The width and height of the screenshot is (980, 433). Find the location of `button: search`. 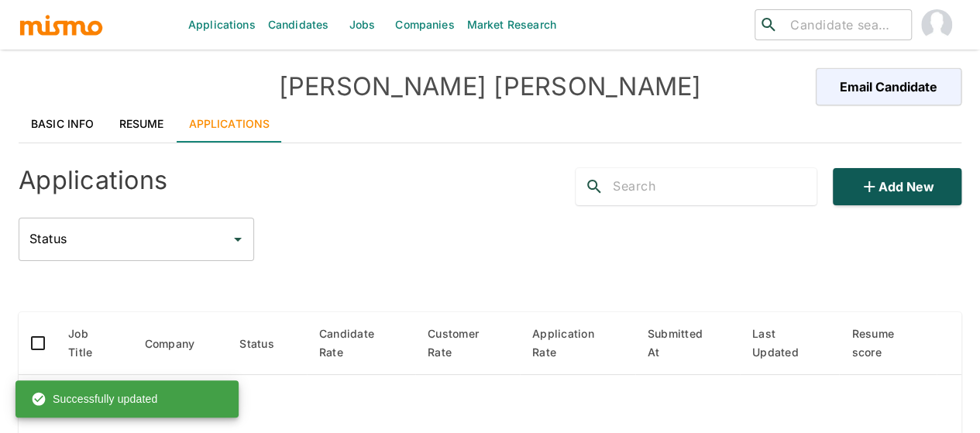

button: search is located at coordinates (594, 187).